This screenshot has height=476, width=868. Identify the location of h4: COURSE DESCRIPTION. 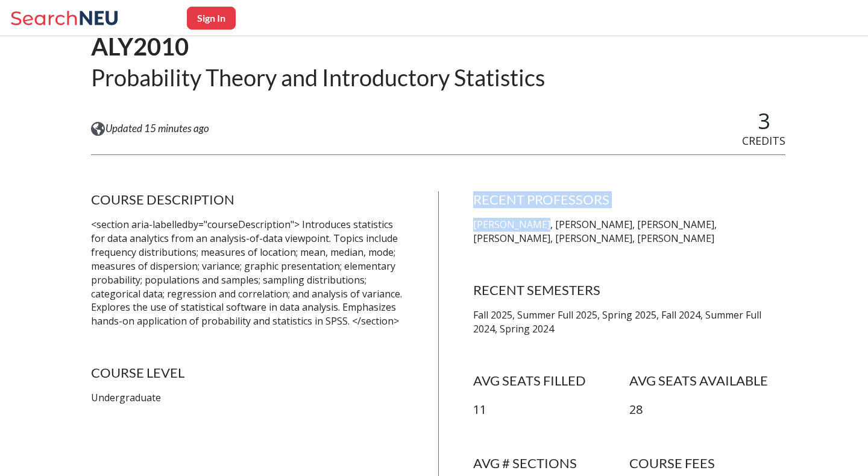
(247, 200).